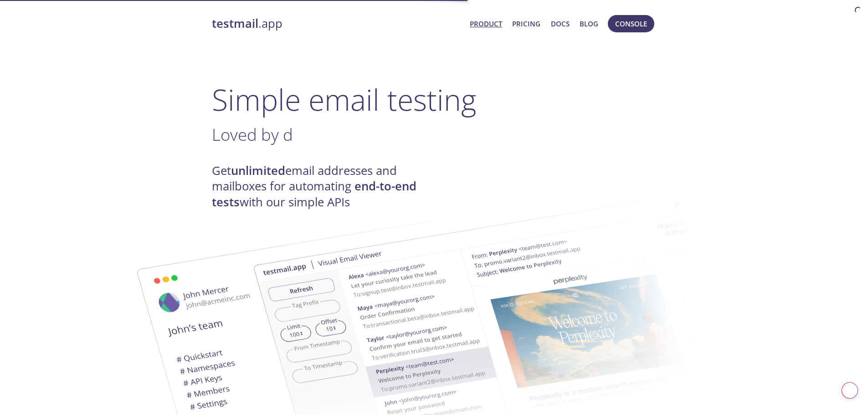  What do you see at coordinates (589, 24) in the screenshot?
I see `a: Blog` at bounding box center [589, 24].